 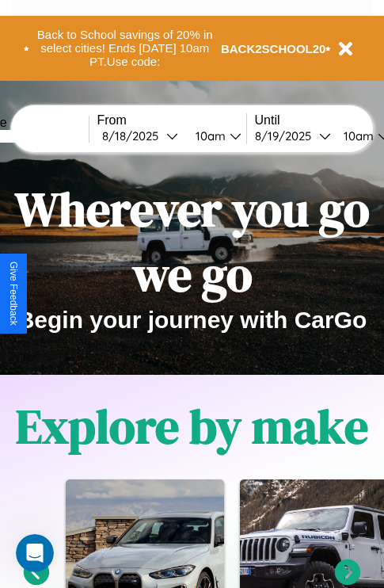 What do you see at coordinates (274, 48) in the screenshot?
I see `b: BACK2SCHOOL20` at bounding box center [274, 48].